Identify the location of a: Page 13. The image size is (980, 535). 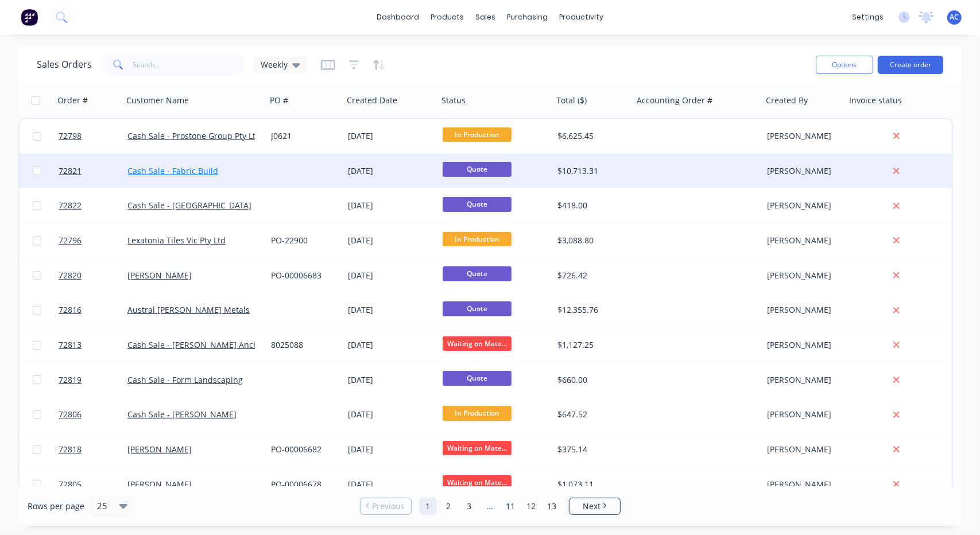
(552, 506).